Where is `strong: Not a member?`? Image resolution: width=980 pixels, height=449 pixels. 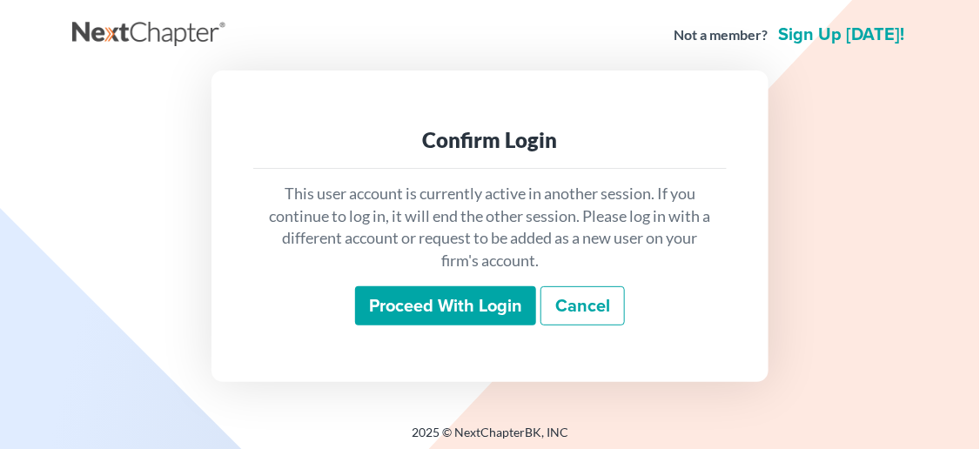
strong: Not a member? is located at coordinates (720, 35).